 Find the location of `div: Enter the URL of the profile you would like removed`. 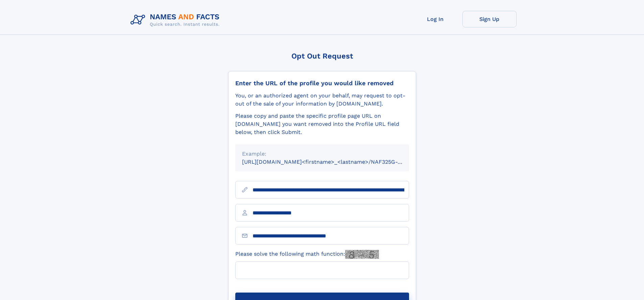

div: Enter the URL of the profile you would like removed is located at coordinates (322, 83).